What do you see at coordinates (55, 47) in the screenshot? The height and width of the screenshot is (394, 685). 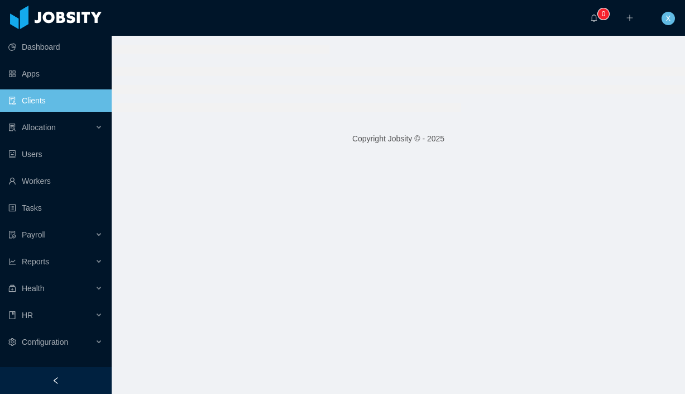 I see `a: icon: pie-chartDashboard` at bounding box center [55, 47].